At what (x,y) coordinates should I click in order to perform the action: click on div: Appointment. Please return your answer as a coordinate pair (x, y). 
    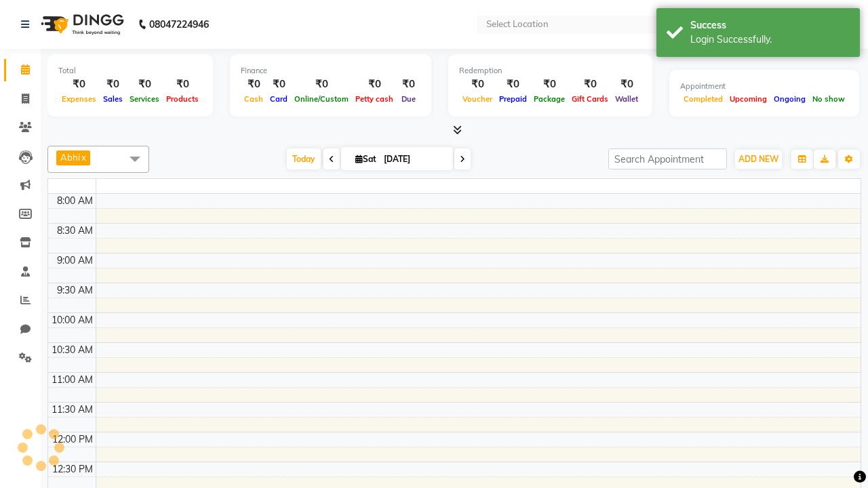
    Looking at the image, I should click on (764, 86).